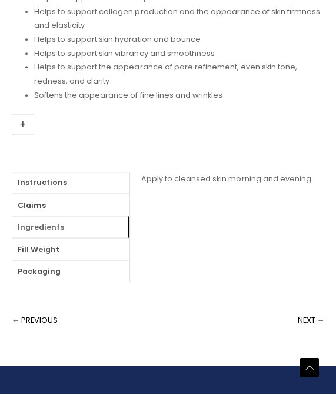 The height and width of the screenshot is (394, 336). Describe the element at coordinates (179, 18) in the screenshot. I see `li: Helps to support collagen production and the appearance of skin firmness and elasticity` at that location.